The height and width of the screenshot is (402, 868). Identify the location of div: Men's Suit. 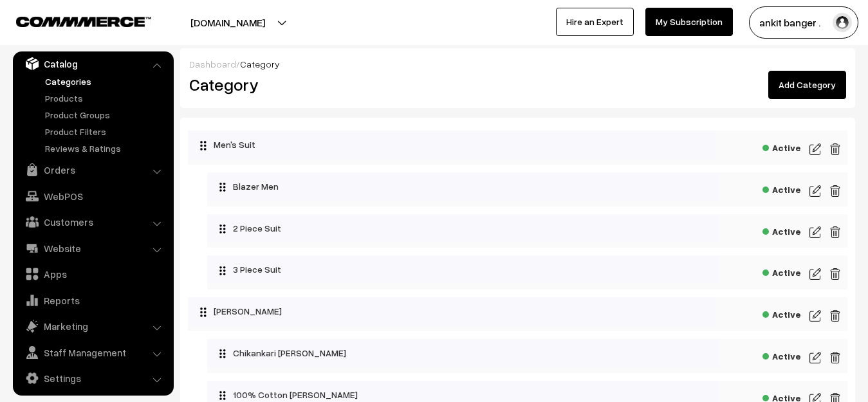
(452, 145).